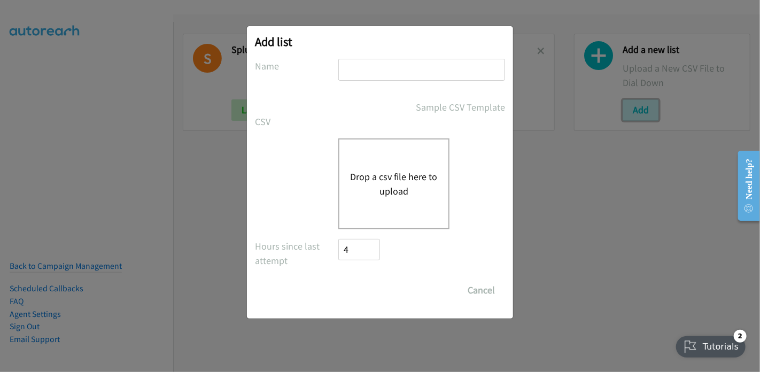 The image size is (760, 372). What do you see at coordinates (297, 66) in the screenshot?
I see `label: Name` at bounding box center [297, 66].